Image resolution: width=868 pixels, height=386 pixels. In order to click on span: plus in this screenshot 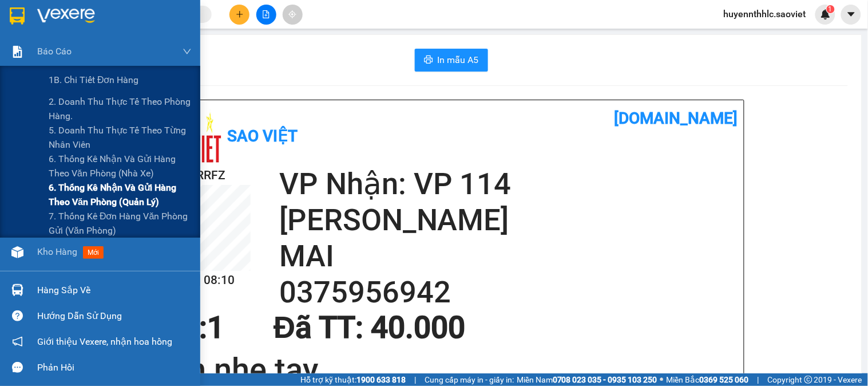, I will do `click(240, 15)`.